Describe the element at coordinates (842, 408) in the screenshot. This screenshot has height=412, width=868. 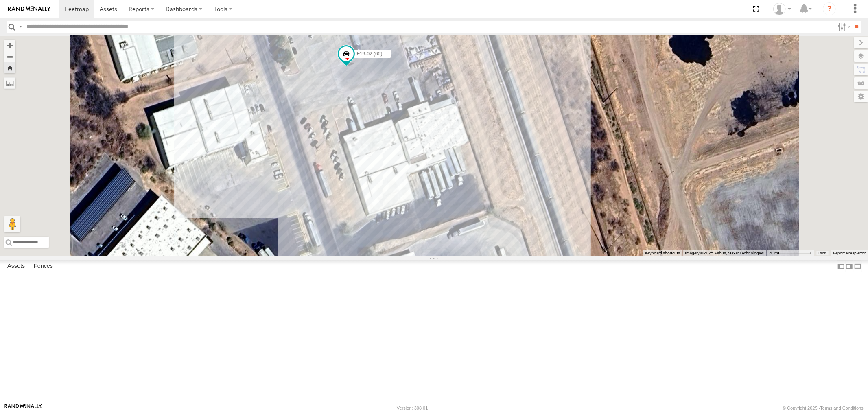
I see `a: Terms and Conditions` at that location.